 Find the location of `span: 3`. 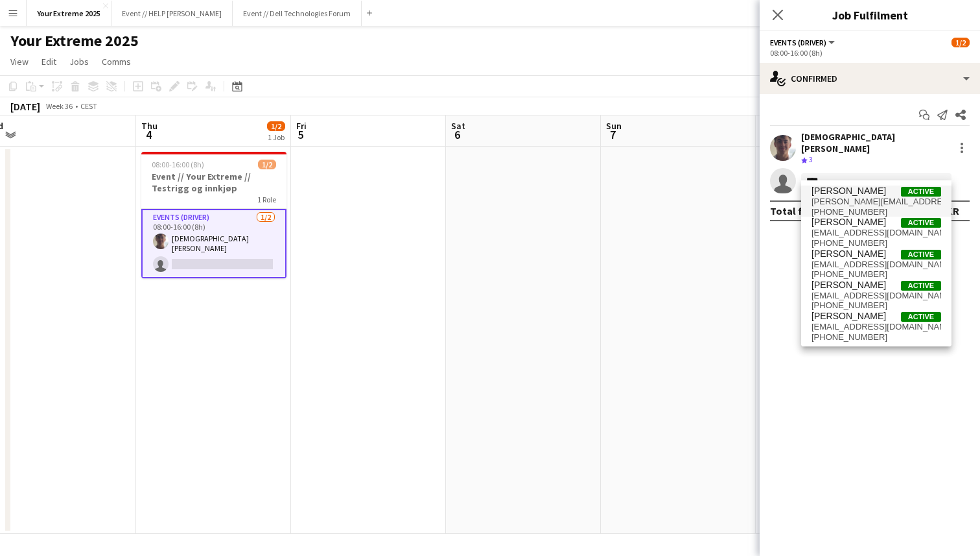

span: 3 is located at coordinates (810, 159).